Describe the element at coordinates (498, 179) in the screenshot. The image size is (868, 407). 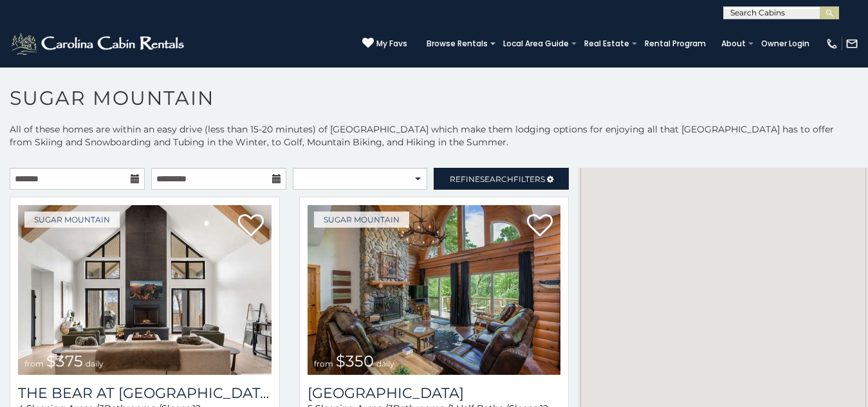
I see `span: Refine Filters` at that location.